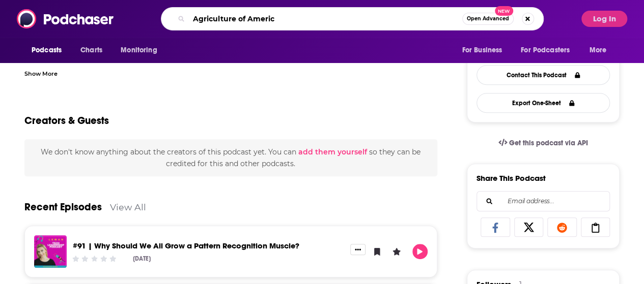 This screenshot has height=284, width=644. Describe the element at coordinates (543, 75) in the screenshot. I see `a: Contact This Podcast` at that location.